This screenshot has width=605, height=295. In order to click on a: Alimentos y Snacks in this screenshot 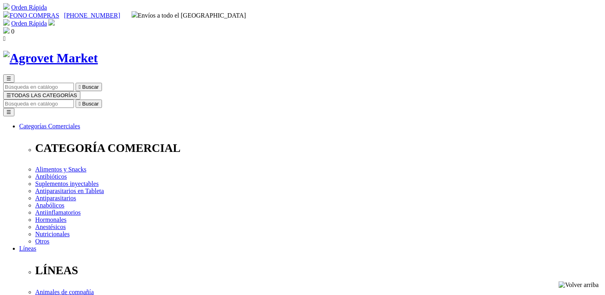, I will do `click(61, 169)`.